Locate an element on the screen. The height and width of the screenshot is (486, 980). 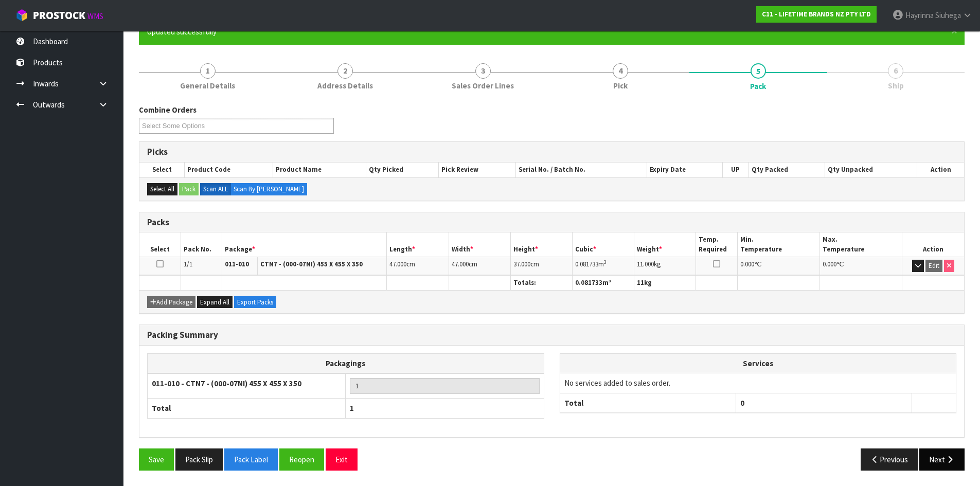
th: Product Name is located at coordinates (319, 170).